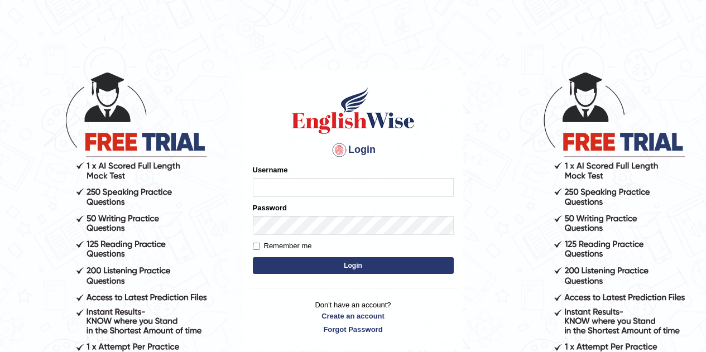 The image size is (706, 352). I want to click on img: Logo of English Wise sign in for intelligent practice with AI, so click(353, 111).